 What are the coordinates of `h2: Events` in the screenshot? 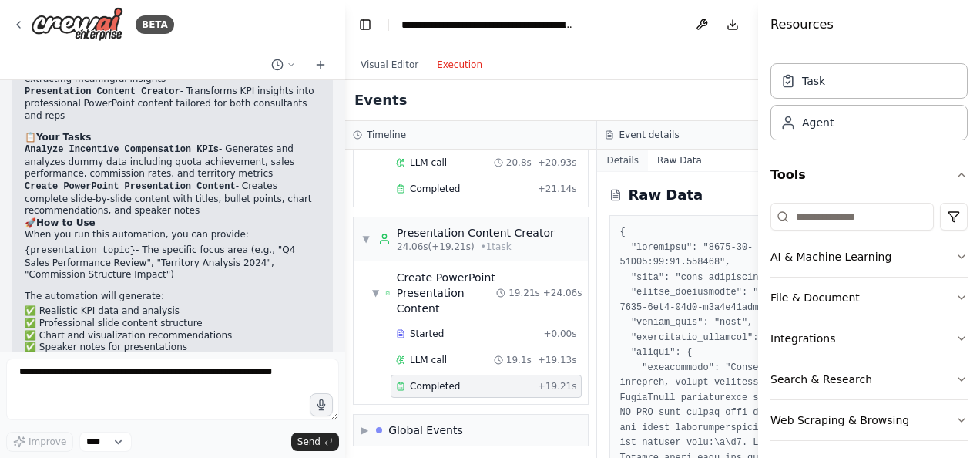 It's located at (380, 100).